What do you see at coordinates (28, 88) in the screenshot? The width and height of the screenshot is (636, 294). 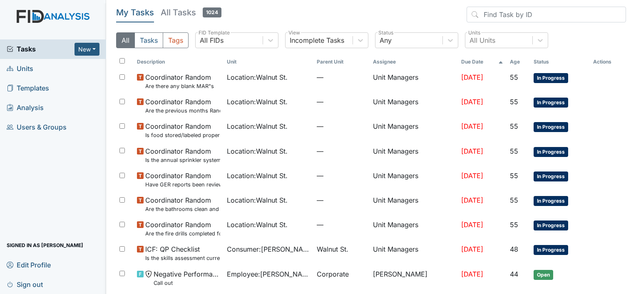 I see `span: Templates` at bounding box center [28, 88].